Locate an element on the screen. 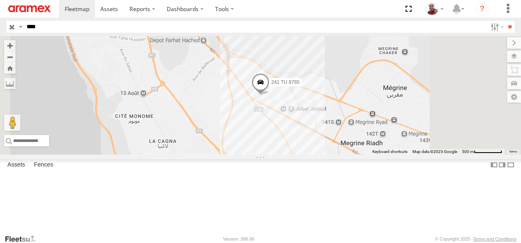  label: Dock Summary Table to the Right is located at coordinates (502, 165).